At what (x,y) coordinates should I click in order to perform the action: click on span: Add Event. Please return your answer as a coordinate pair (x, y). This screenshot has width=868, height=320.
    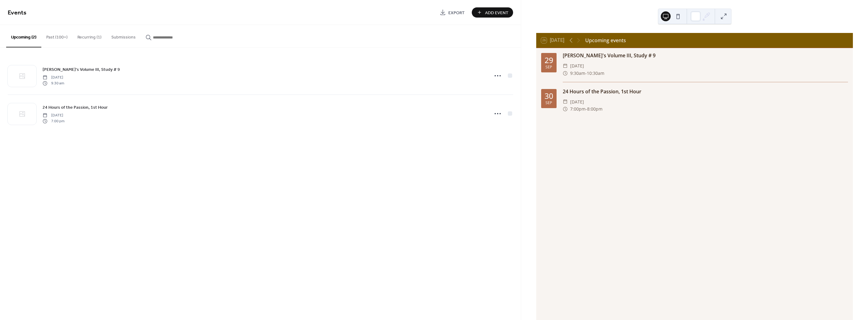
    Looking at the image, I should click on (497, 13).